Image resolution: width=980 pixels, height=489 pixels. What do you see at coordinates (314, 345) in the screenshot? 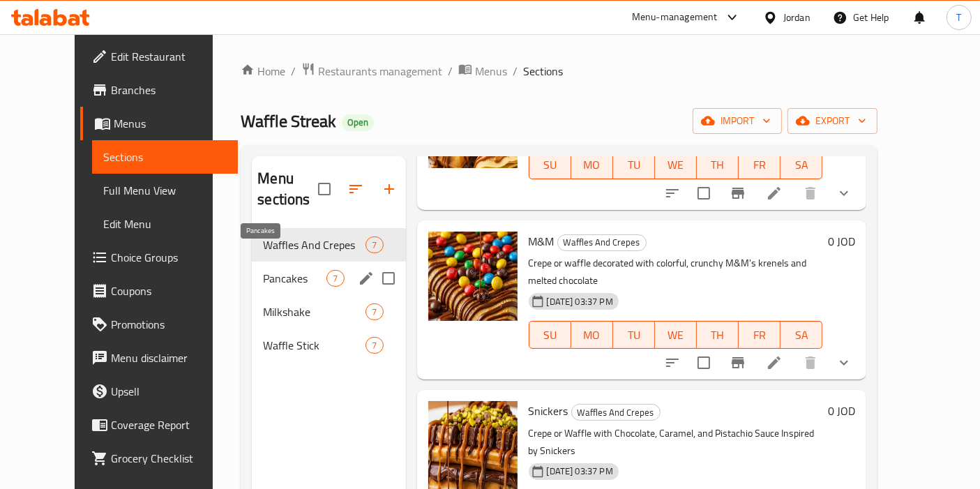
I see `div: Waffle Stick` at bounding box center [314, 345].